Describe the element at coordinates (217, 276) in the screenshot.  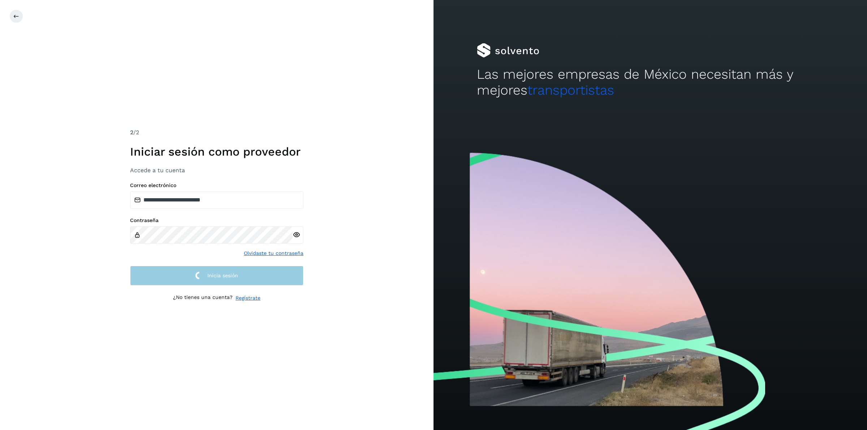
I see `button: Inicia sesión` at that location.